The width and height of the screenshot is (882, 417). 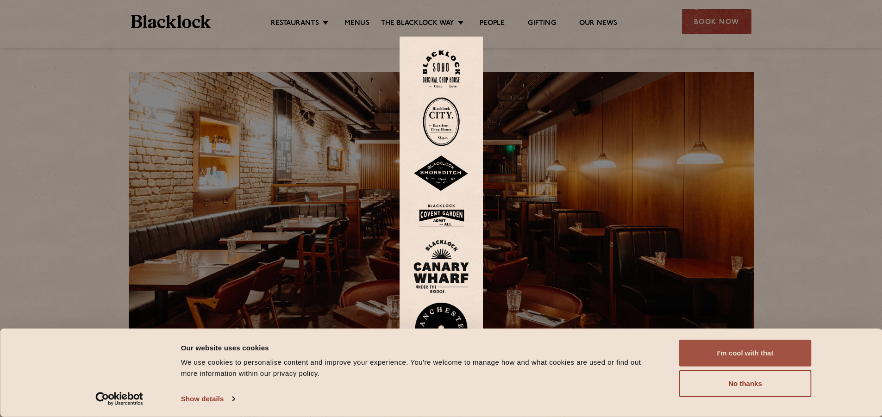 I want to click on img: City-stamp-default.svg, so click(x=441, y=122).